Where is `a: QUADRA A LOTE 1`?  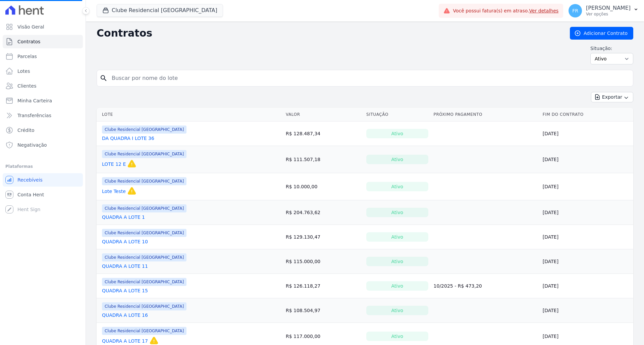 a: QUADRA A LOTE 1 is located at coordinates (123, 217).